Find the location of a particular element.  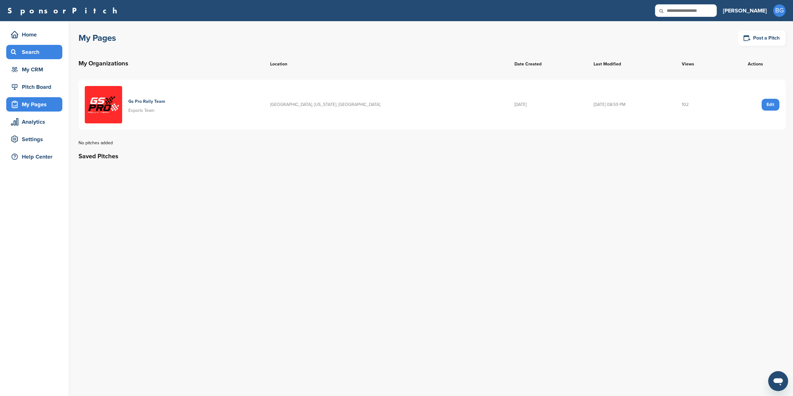

div: Settings is located at coordinates (36, 139).